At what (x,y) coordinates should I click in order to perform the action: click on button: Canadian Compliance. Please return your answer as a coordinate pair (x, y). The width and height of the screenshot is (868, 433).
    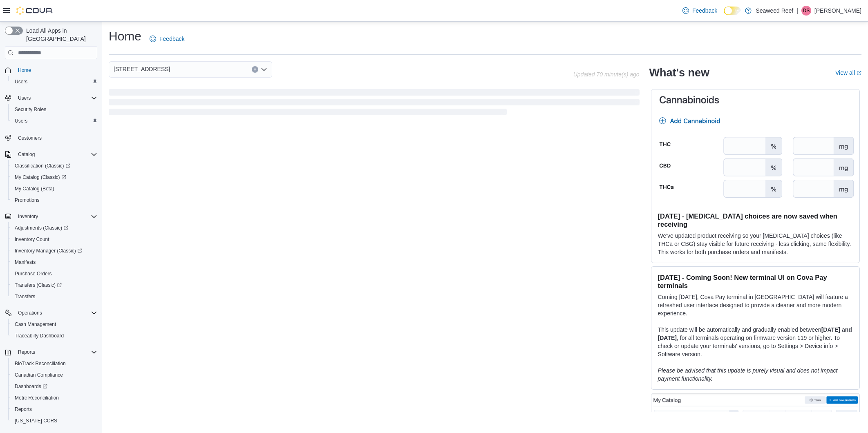
    Looking at the image, I should click on (55, 375).